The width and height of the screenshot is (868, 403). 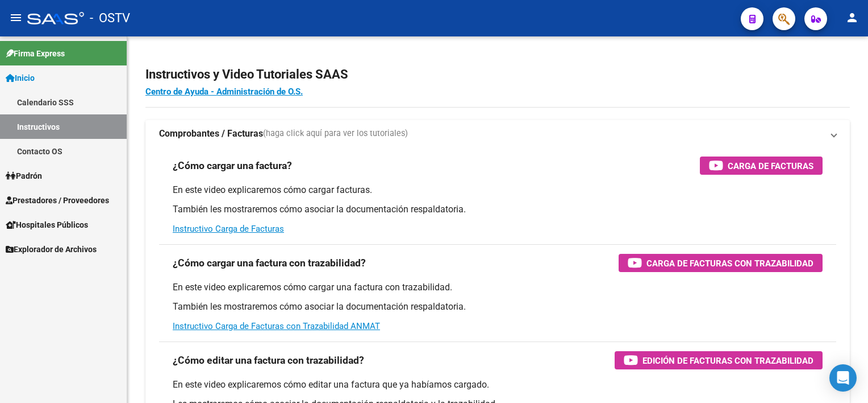 I want to click on a: Centro de Ayuda - Administración de O.S., so click(x=224, y=92).